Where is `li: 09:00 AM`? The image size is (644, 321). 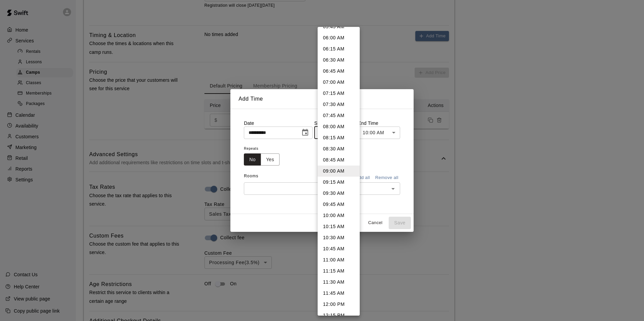
li: 09:00 AM is located at coordinates (339, 171).